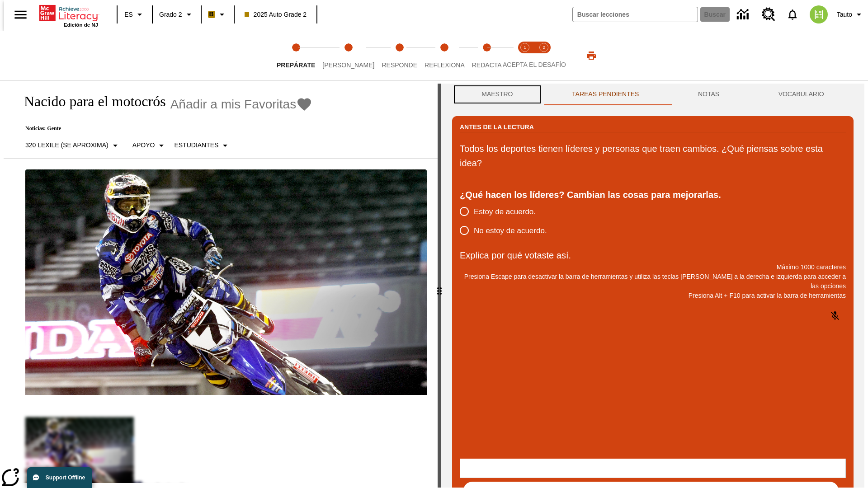  Describe the element at coordinates (652, 195) in the screenshot. I see `div: ¿Qué hacen los líderes? Cambian las cosas para mejorarlas.` at that location.